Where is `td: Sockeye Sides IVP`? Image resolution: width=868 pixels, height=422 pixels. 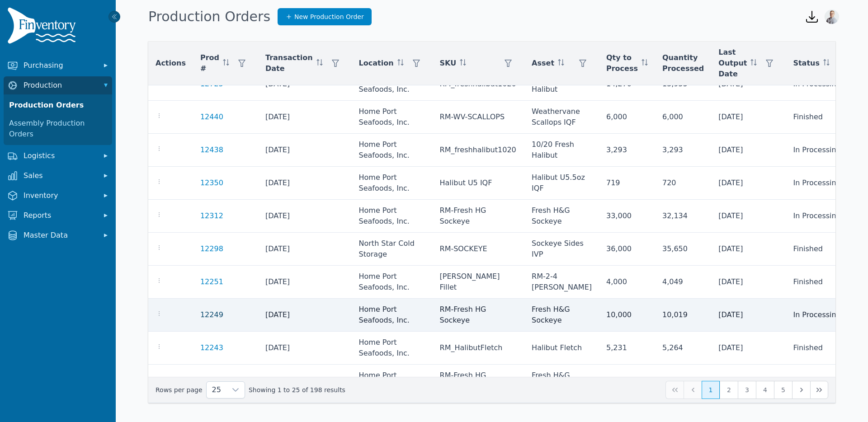 td: Sockeye Sides IVP is located at coordinates (561, 249).